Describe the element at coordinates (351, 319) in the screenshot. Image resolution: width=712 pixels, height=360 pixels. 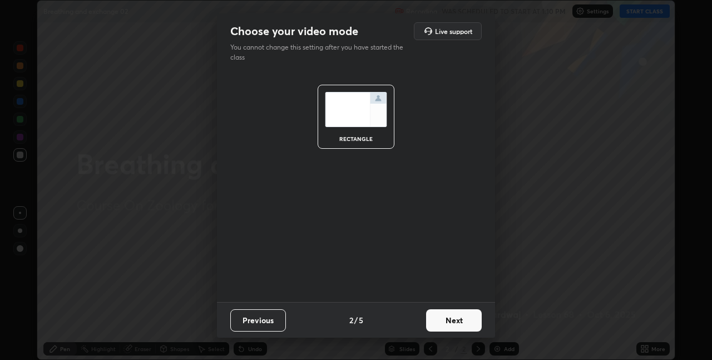
I see `h4: 2` at that location.